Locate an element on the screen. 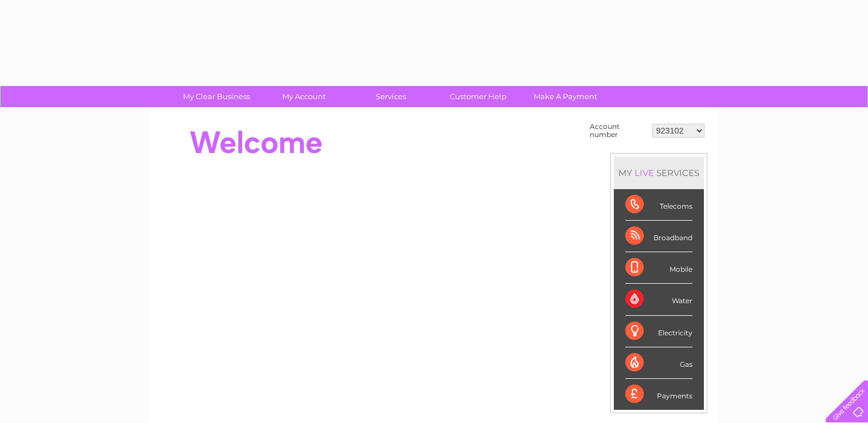 This screenshot has width=868, height=423. a: Make A Payment is located at coordinates (565, 97).